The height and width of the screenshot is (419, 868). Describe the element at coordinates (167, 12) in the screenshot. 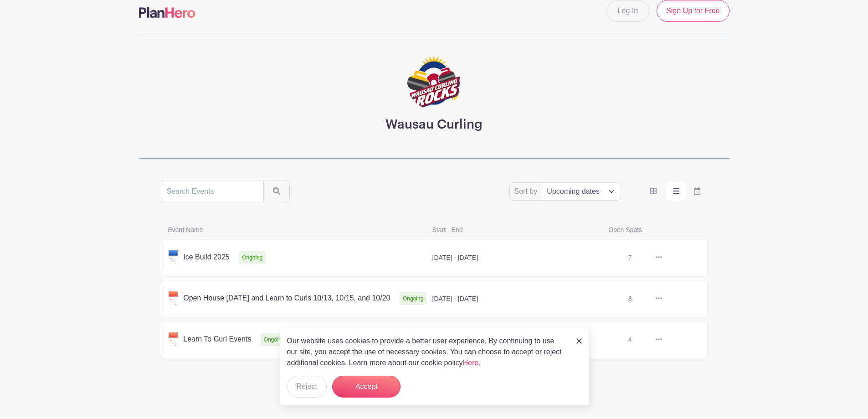

I see `img: logo-507f7623f17ff9eddc593b1ce0a138ce2505c220e1c5a4e2b4648c50719b7d32.svg` at that location.